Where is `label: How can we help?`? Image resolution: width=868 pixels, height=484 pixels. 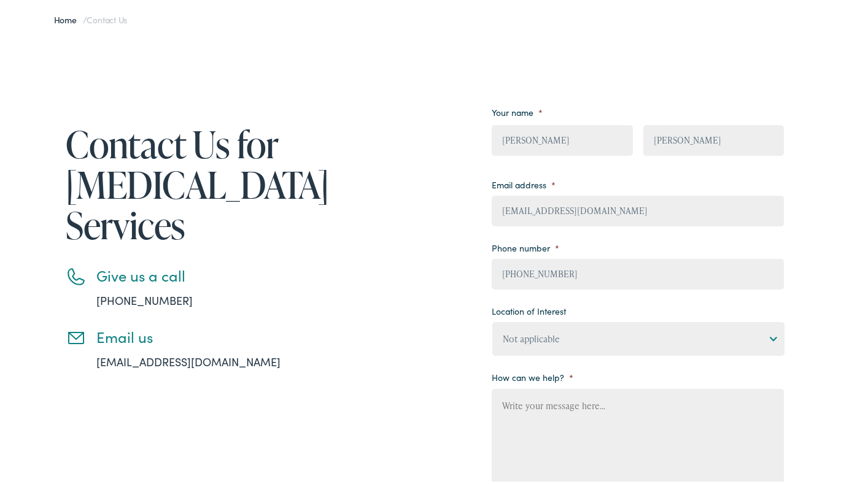 label: How can we help? is located at coordinates (532, 375).